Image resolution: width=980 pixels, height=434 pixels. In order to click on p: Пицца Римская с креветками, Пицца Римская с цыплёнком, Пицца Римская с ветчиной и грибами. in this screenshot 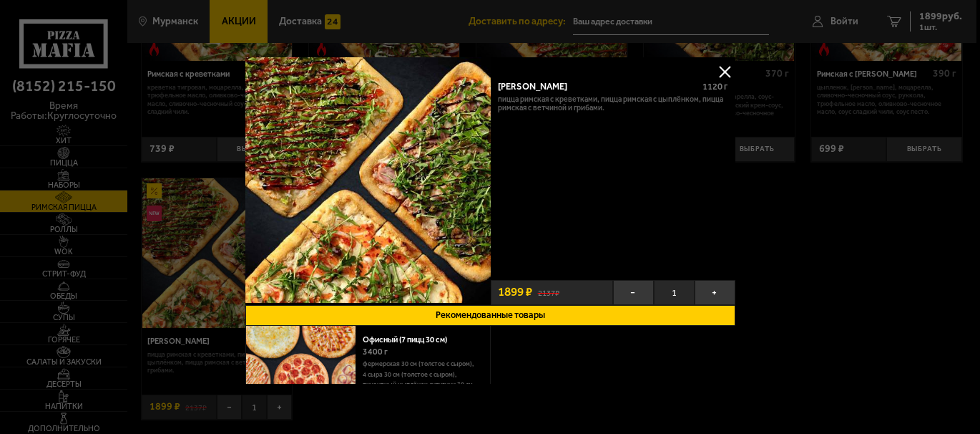, I will do `click(612, 103)`.